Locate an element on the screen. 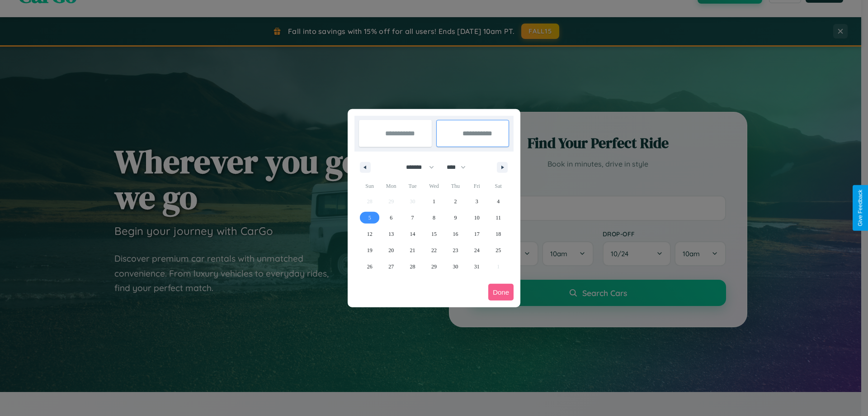  span: 26 is located at coordinates (370, 266).